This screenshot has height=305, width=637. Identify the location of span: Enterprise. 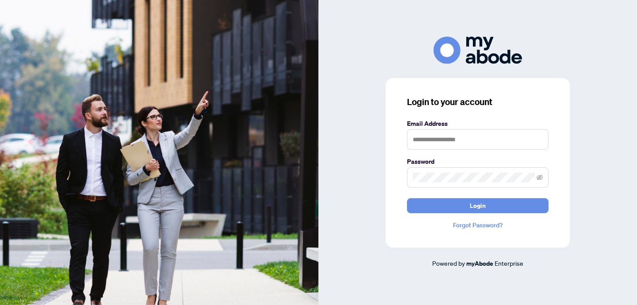
(508, 263).